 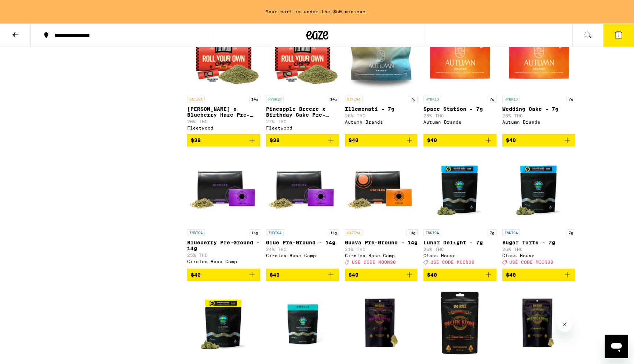 I want to click on p: Sugar Tarts - 7g, so click(x=539, y=242).